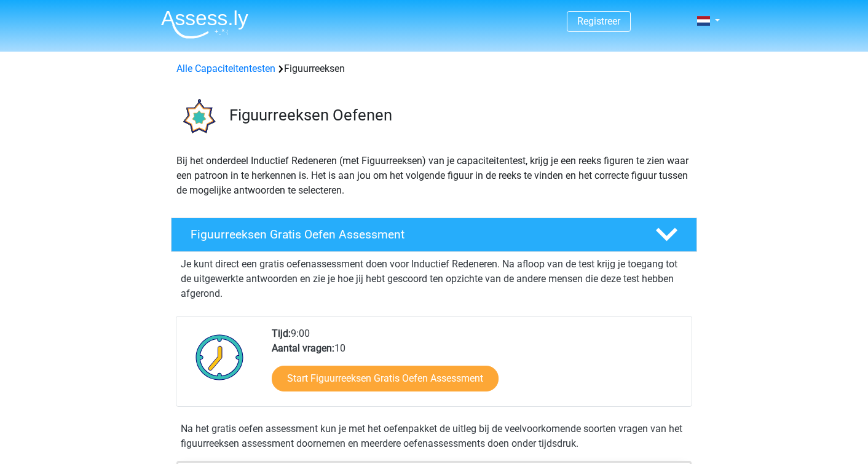 The height and width of the screenshot is (464, 868). What do you see at coordinates (197, 117) in the screenshot?
I see `img: figuurreeksen` at bounding box center [197, 117].